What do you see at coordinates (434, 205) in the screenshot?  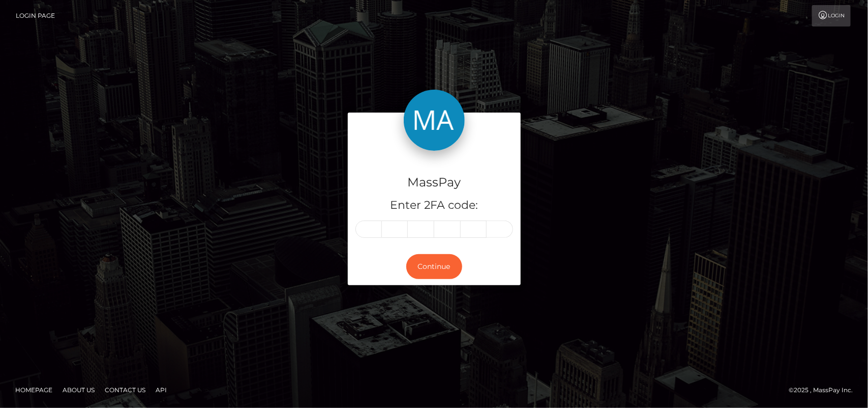 I see `h5: Enter 2FA code:` at bounding box center [434, 205].